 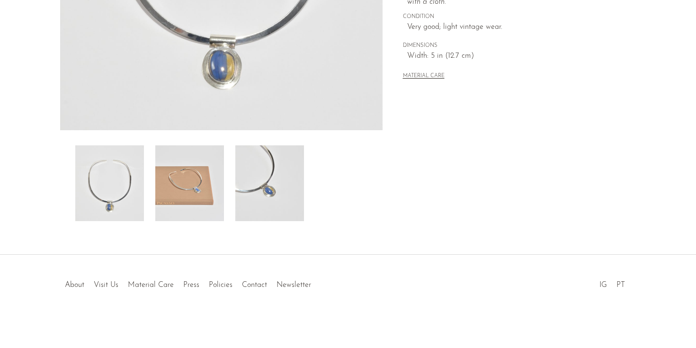 What do you see at coordinates (509, 17) in the screenshot?
I see `span: CONDITION` at bounding box center [509, 17].